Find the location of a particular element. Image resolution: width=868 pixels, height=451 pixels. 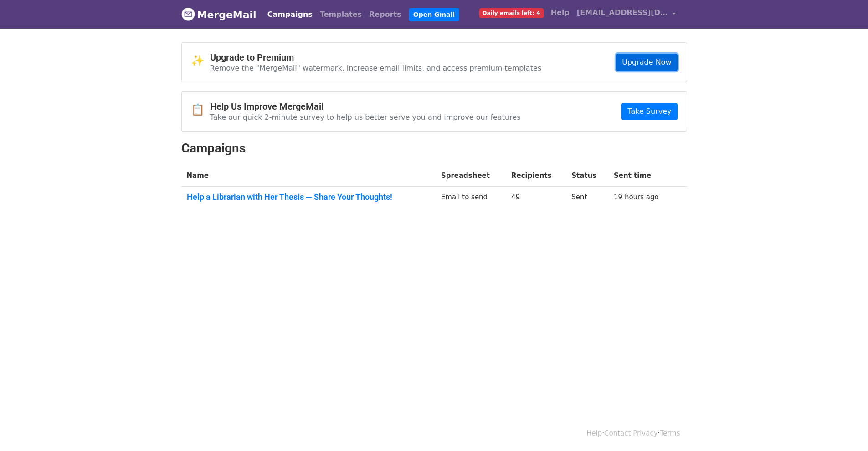

a: Reports is located at coordinates (385, 15).